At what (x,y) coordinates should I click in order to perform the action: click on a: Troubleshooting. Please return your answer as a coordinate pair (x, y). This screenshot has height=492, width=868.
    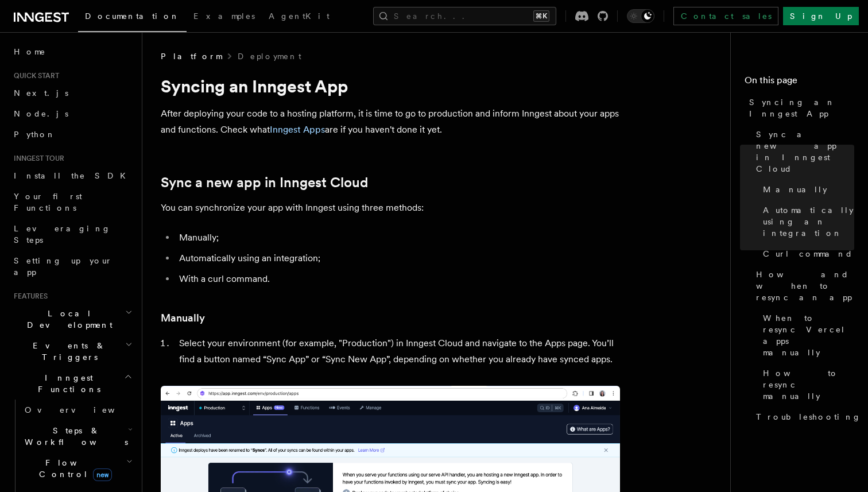
    Looking at the image, I should click on (803, 416).